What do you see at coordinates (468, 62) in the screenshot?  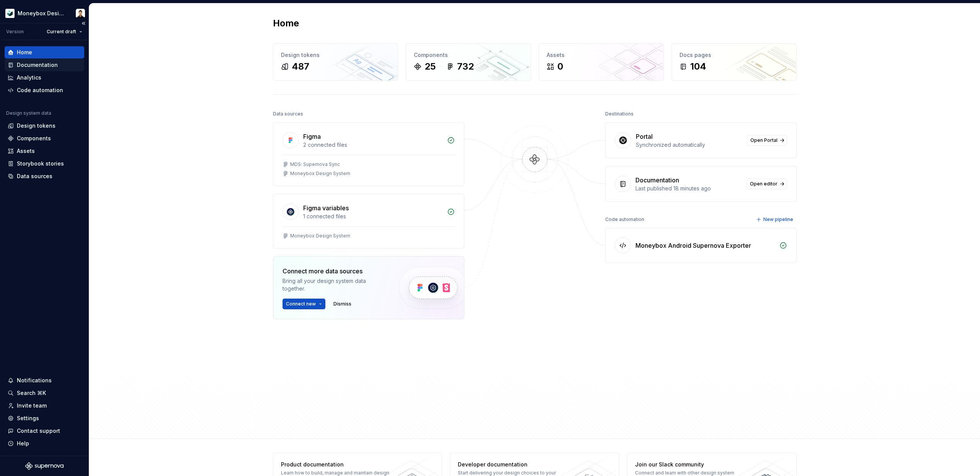 I see `a: Components25732` at bounding box center [468, 62].